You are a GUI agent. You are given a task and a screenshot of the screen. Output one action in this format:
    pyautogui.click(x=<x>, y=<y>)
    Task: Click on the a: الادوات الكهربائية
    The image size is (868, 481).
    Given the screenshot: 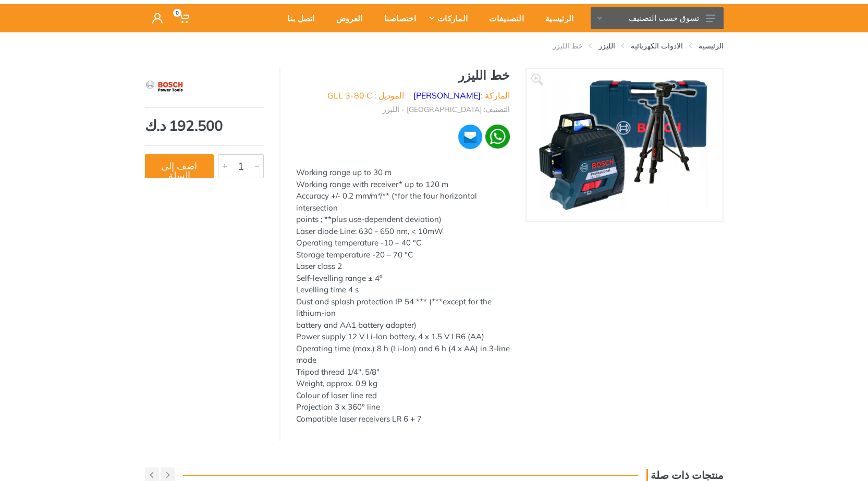 What is the action you would take?
    pyautogui.click(x=657, y=46)
    